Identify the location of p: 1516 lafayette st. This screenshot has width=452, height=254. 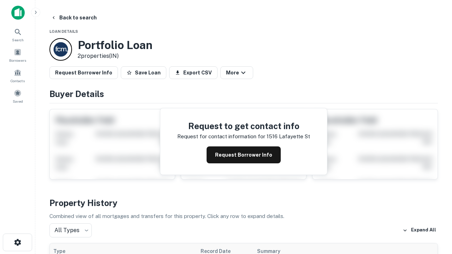
(288, 137).